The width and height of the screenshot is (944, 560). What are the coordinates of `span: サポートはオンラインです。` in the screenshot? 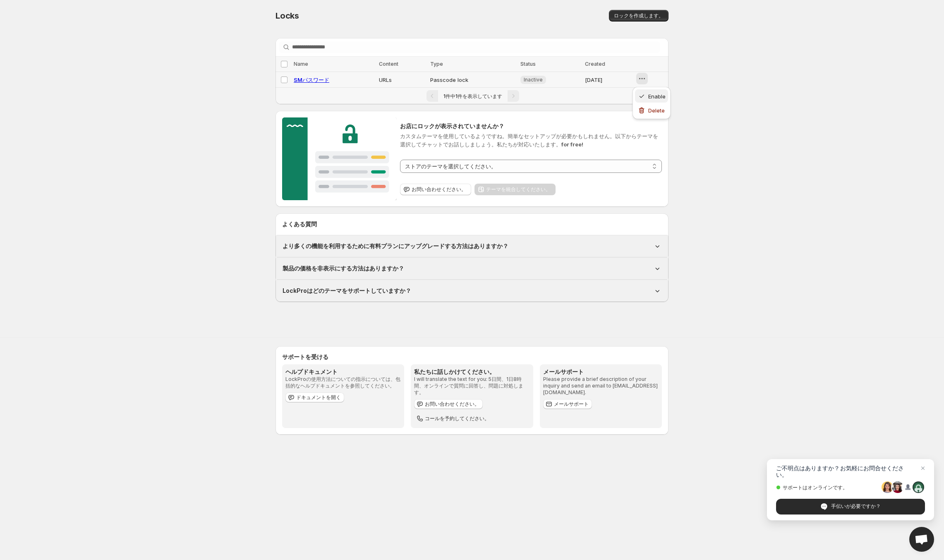 It's located at (827, 487).